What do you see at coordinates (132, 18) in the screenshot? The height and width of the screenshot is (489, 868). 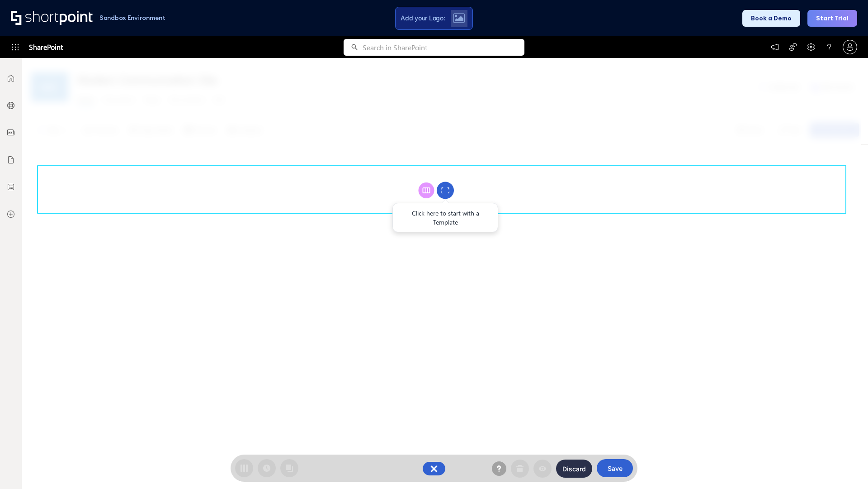 I see `h1: Sandbox Environment` at bounding box center [132, 18].